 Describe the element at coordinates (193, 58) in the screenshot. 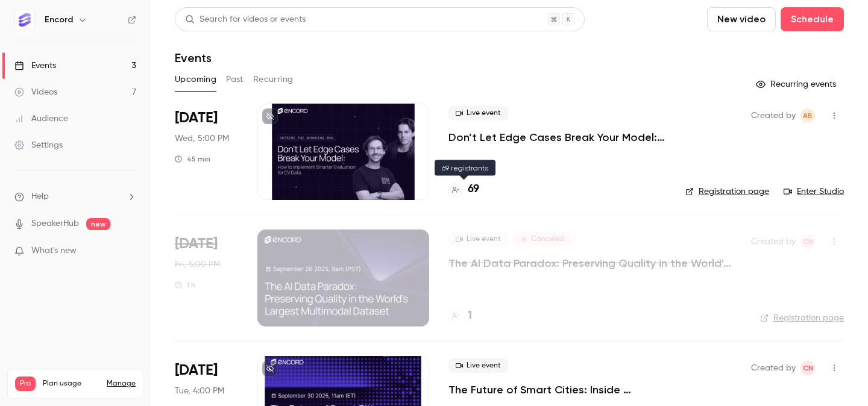

I see `h1: Events` at that location.